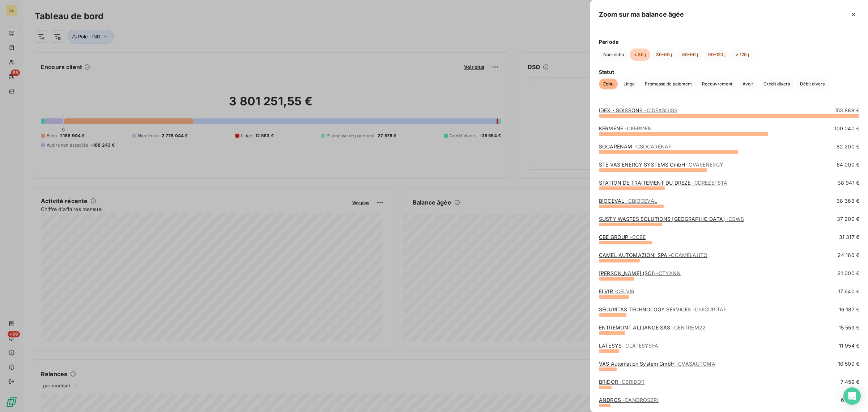 The width and height of the screenshot is (868, 412). What do you see at coordinates (641, 345) in the screenshot?
I see `span: - CLATESYSFA` at bounding box center [641, 345].